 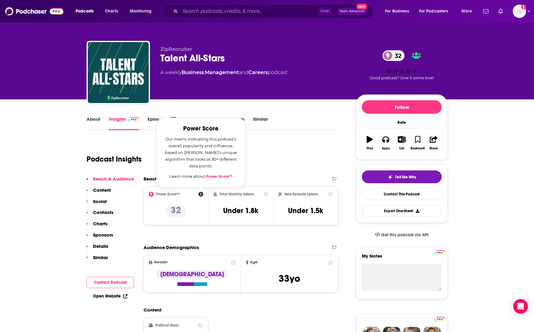 I want to click on a: Careers, so click(x=258, y=72).